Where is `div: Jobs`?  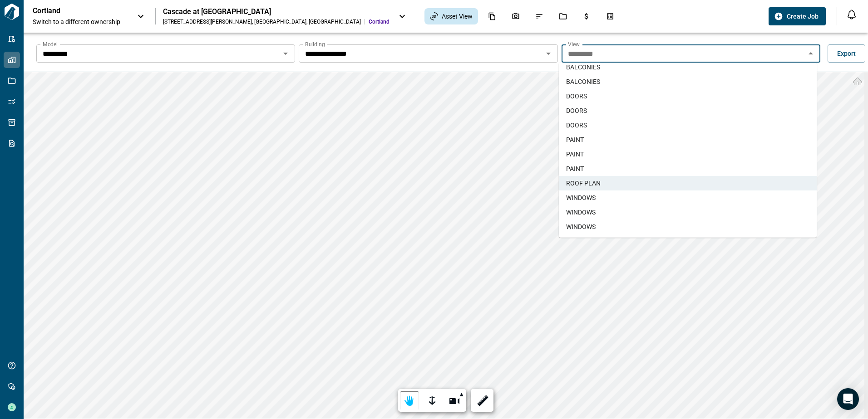 div: Jobs is located at coordinates (563, 17).